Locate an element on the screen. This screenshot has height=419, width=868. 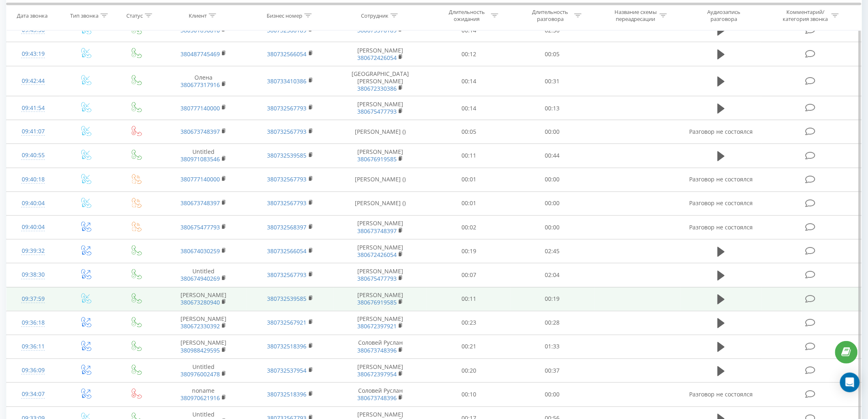
td: Олена is located at coordinates (203, 81).